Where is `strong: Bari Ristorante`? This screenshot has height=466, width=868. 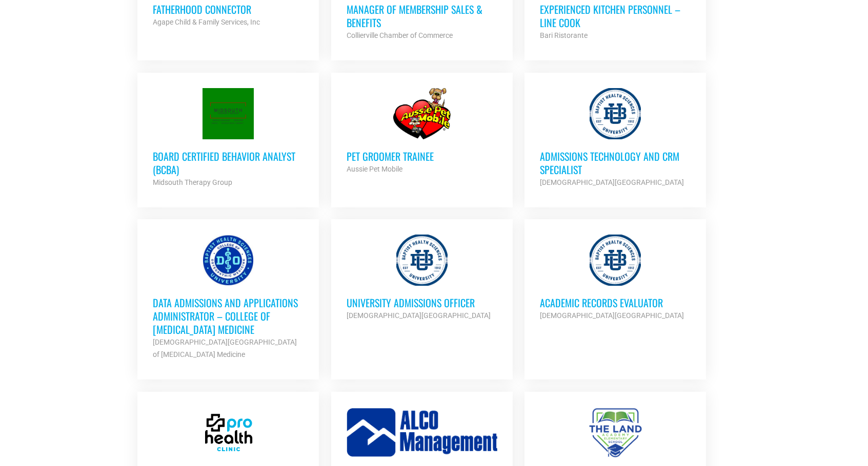 strong: Bari Ristorante is located at coordinates (564, 36).